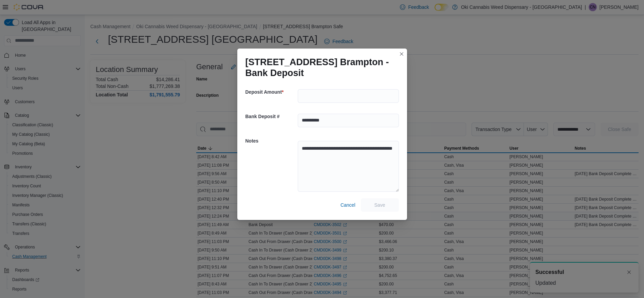 Image resolution: width=644 pixels, height=298 pixels. Describe the element at coordinates (348, 205) in the screenshot. I see `span: Cancel` at that location.